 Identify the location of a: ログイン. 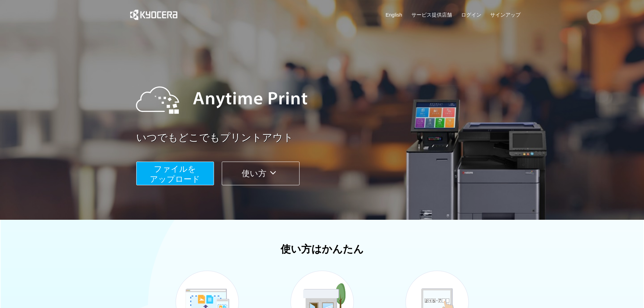
(471, 14).